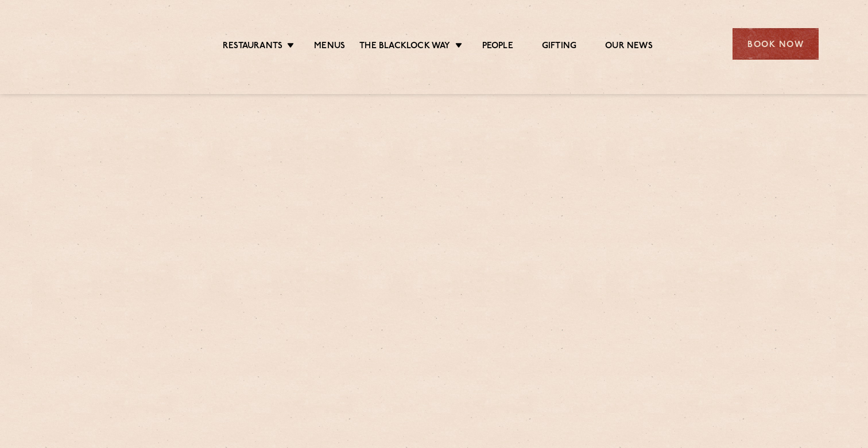 The width and height of the screenshot is (868, 448). Describe the element at coordinates (559, 47) in the screenshot. I see `a: Gifting` at that location.